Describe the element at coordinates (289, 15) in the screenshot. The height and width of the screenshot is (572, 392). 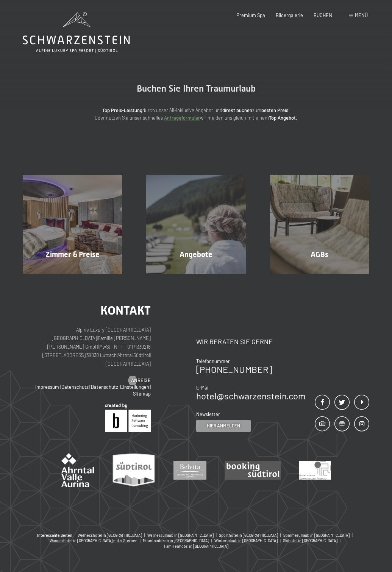
I see `span: Bildergalerie` at that location.